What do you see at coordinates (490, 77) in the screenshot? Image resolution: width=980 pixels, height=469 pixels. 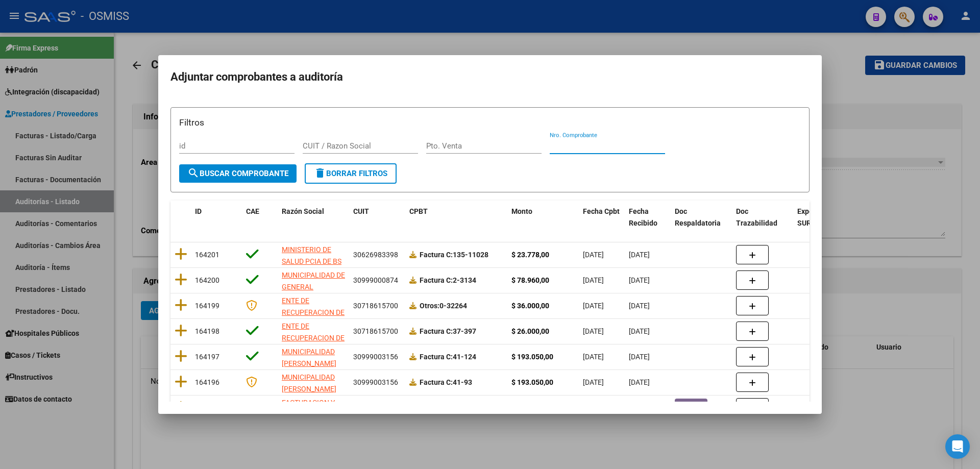 I see `h2: Adjuntar comprobantes a auditoría` at bounding box center [490, 77].